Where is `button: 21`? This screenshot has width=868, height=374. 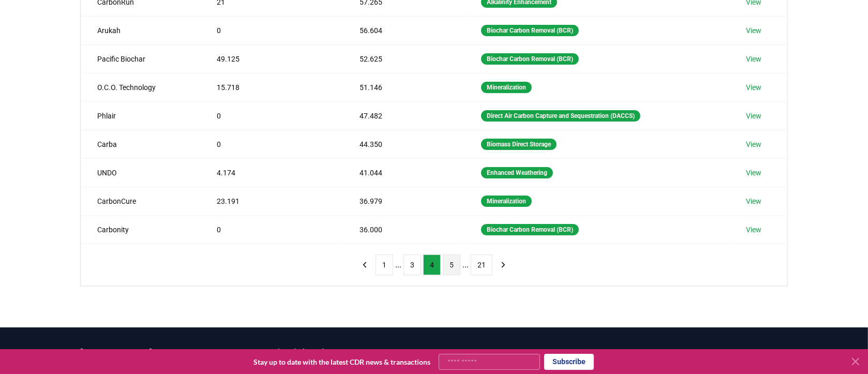 button: 21 is located at coordinates (482, 265).